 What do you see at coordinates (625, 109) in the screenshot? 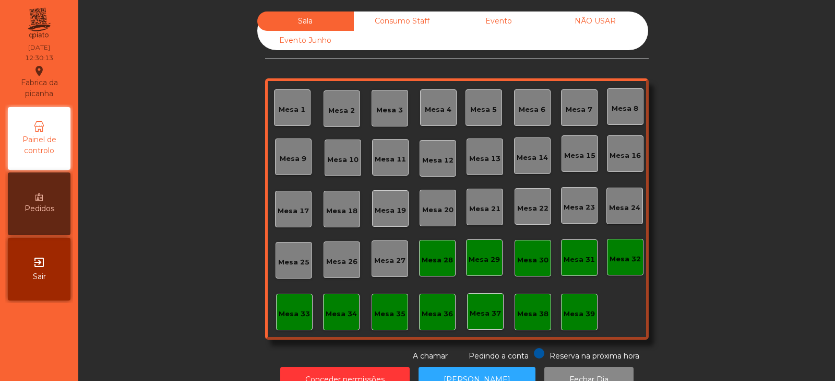
I see `div: Mesa 8` at bounding box center [625, 109].